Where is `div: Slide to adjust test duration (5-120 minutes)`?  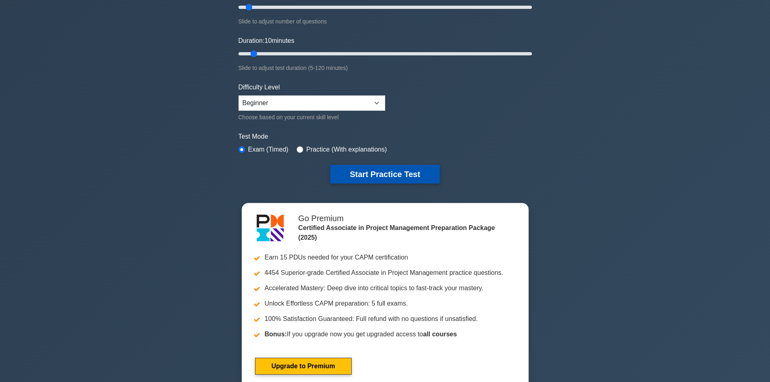 div: Slide to adjust test duration (5-120 minutes) is located at coordinates (385, 68).